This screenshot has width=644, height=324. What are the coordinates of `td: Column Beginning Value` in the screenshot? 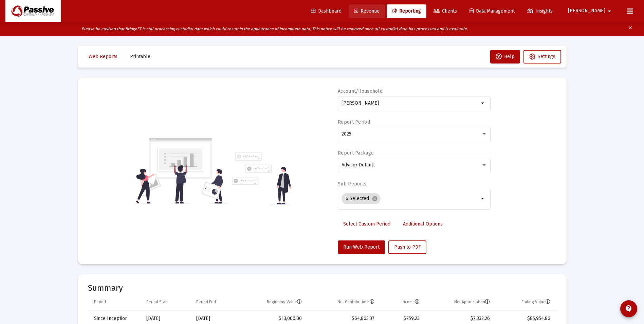 It's located at (273, 302).